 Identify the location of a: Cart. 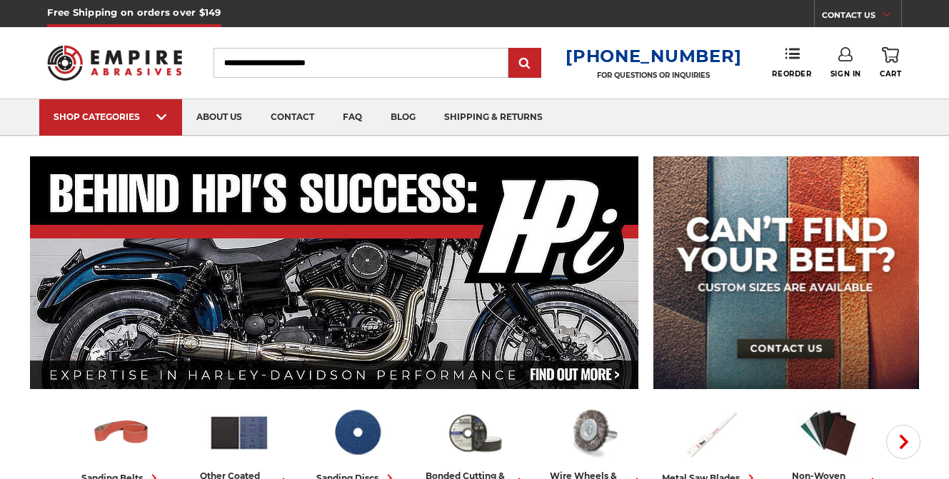
(891, 63).